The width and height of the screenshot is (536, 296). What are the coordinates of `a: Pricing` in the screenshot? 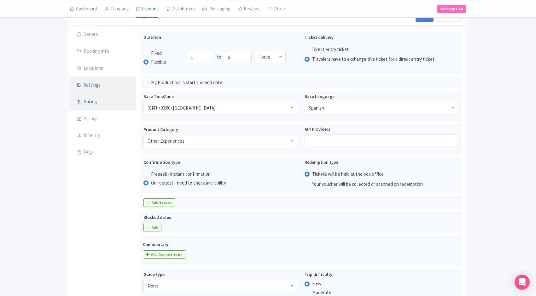 It's located at (103, 102).